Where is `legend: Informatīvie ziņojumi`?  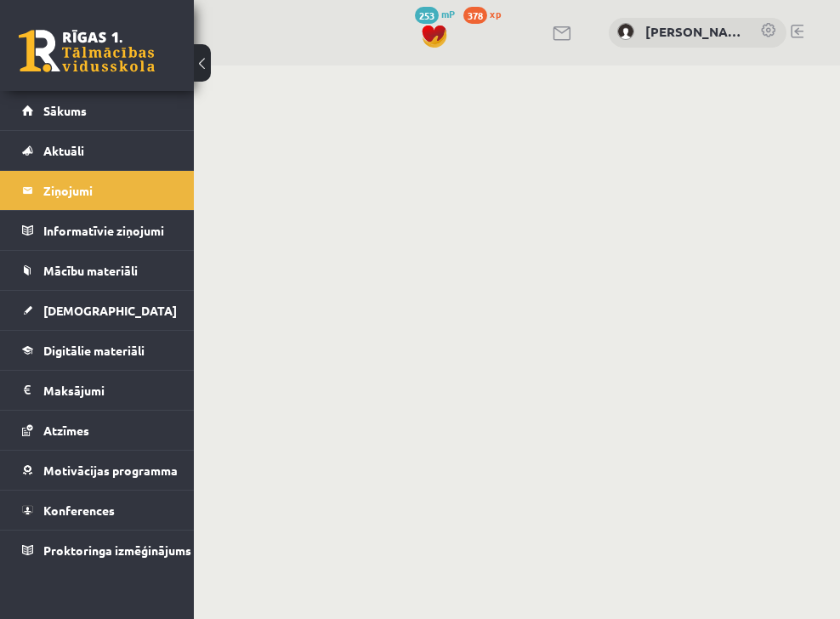 legend: Informatīvie ziņojumi is located at coordinates (108, 230).